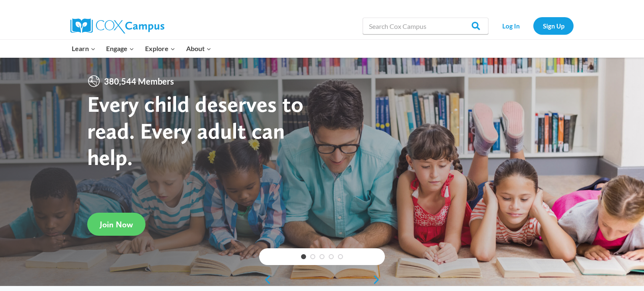 This screenshot has width=644, height=291. I want to click on a: 3, so click(322, 257).